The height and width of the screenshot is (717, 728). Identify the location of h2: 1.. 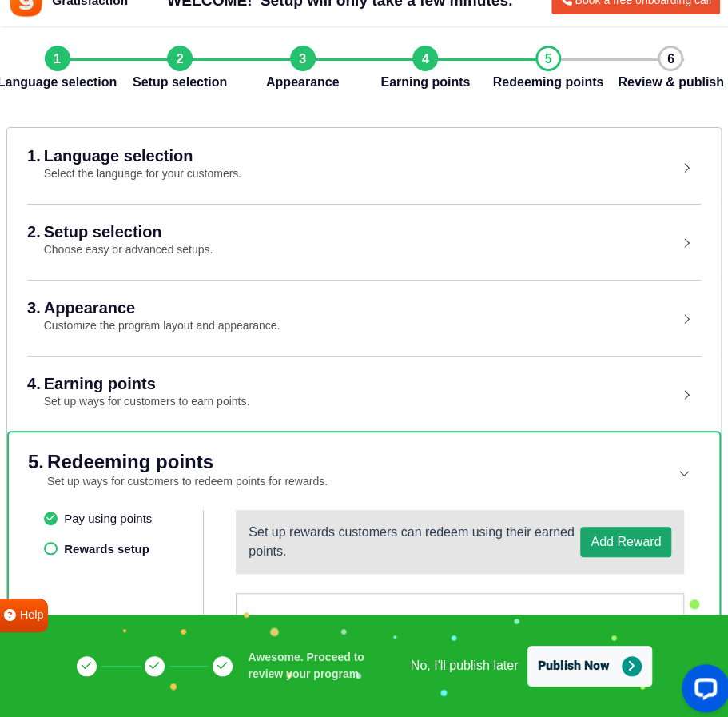
(34, 166).